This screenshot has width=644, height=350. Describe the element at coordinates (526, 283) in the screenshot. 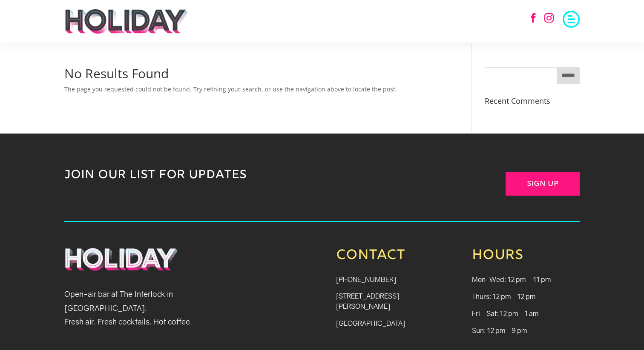

I see `p: Mon-Wed: 12 pm – 11 pm` at that location.